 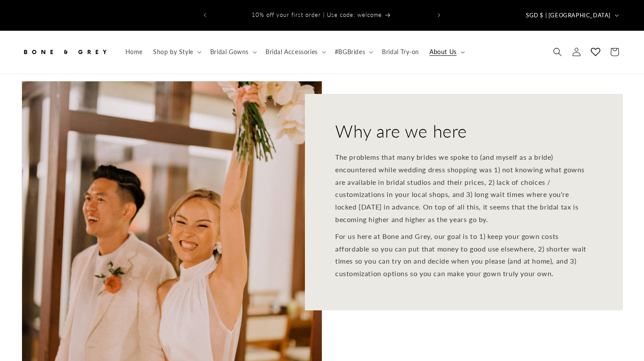 I want to click on span: Shop by Style, so click(x=173, y=52).